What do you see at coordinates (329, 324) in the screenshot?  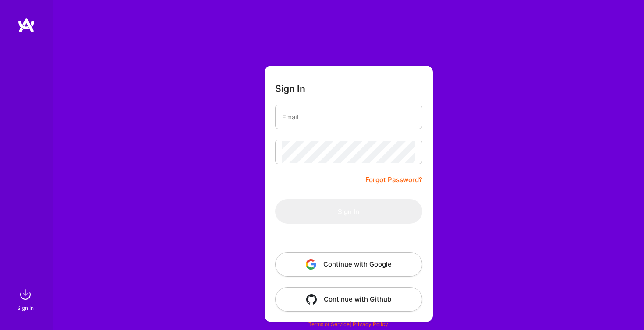 I see `a: Terms of Service` at bounding box center [329, 324].